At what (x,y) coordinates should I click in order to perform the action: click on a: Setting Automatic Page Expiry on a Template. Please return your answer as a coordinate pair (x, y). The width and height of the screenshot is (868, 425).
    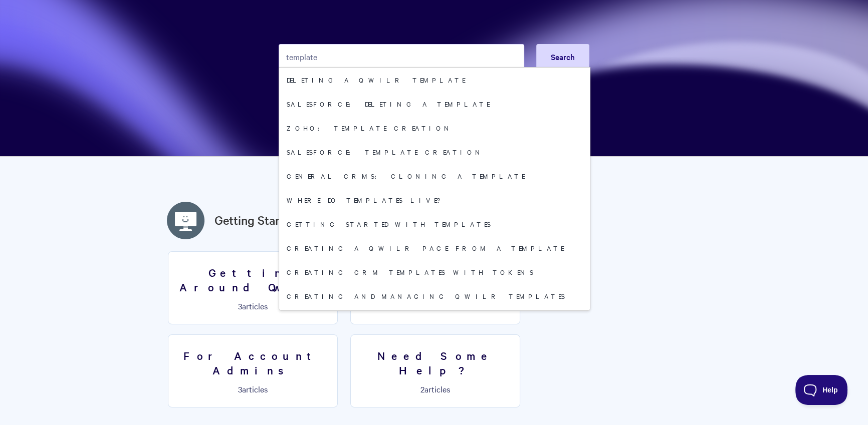
    Looking at the image, I should click on (435, 325).